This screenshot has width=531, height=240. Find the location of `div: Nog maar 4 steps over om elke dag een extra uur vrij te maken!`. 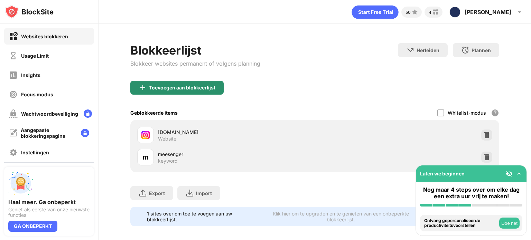

div: Nog maar 4 steps over om elke dag een extra uur vrij te maken! is located at coordinates (471, 193).